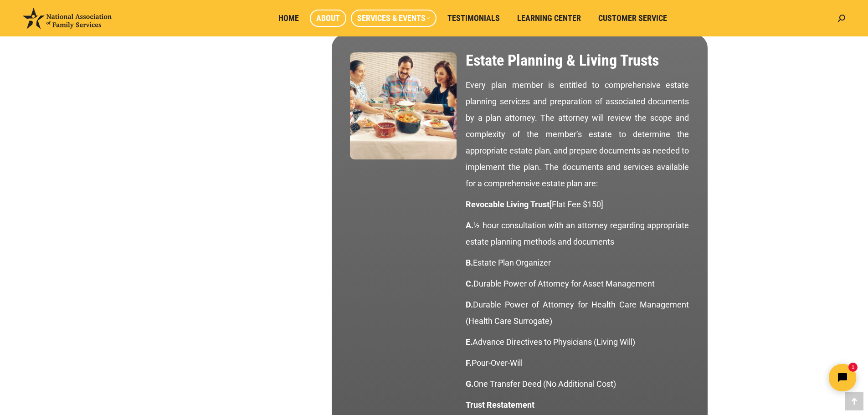  I want to click on a: Customer Service, so click(632, 18).